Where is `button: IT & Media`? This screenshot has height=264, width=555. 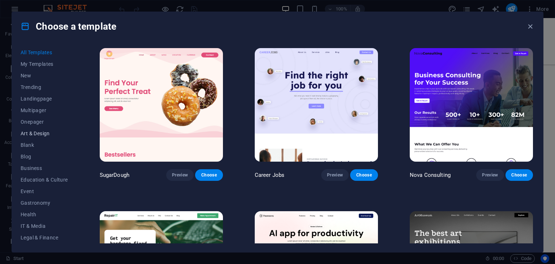 button: IT & Media is located at coordinates (44, 226).